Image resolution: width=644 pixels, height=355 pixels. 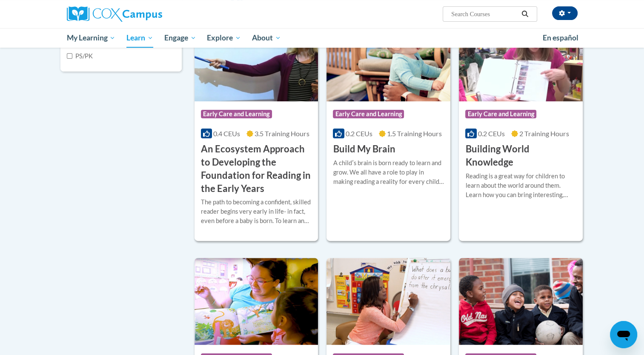 I want to click on span: Engage, so click(x=180, y=38).